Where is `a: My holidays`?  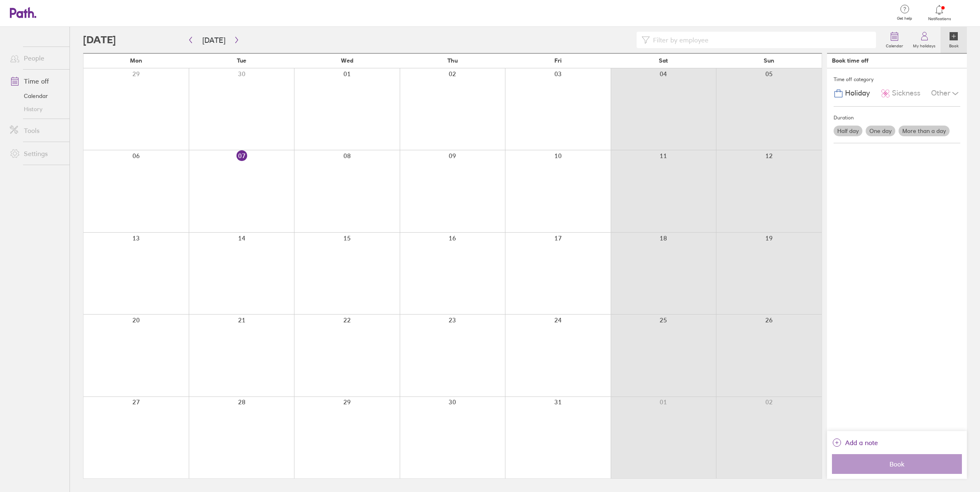
a: My holidays is located at coordinates (924, 40).